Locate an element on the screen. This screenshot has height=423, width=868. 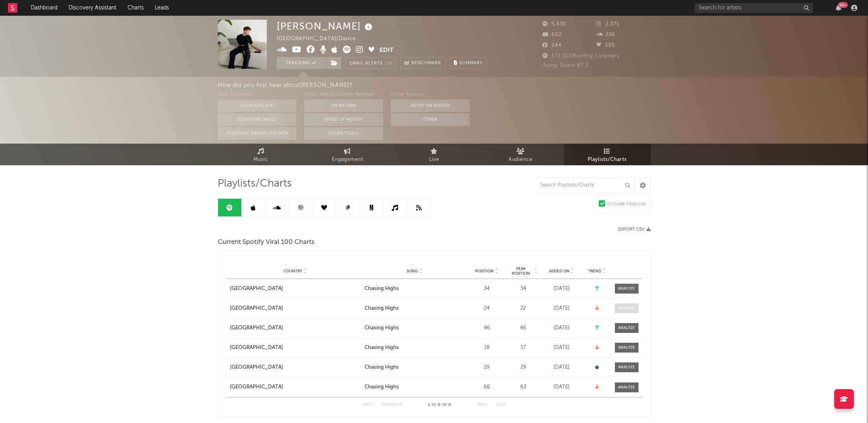
button: Other is located at coordinates (430, 120).